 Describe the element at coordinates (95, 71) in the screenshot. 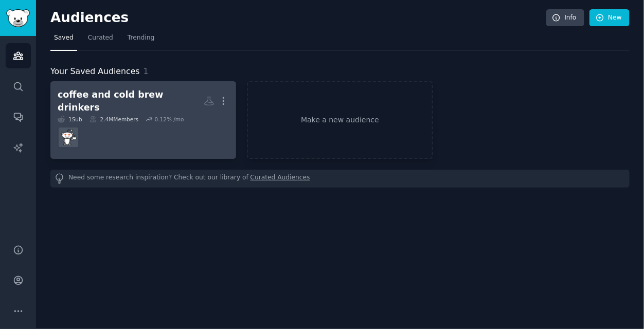

I see `span: Your Saved Audiences` at that location.